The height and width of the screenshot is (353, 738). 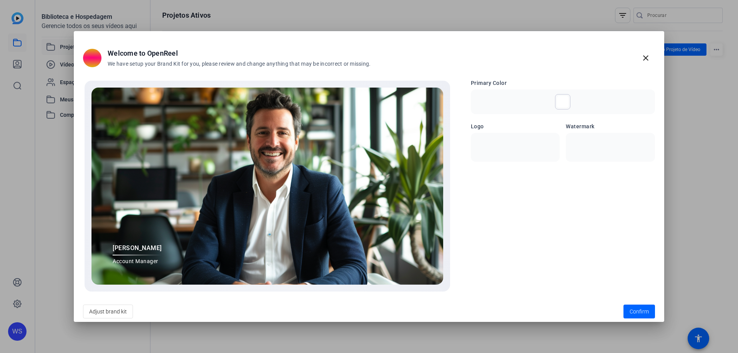 What do you see at coordinates (267, 186) in the screenshot?
I see `img: Preview image` at bounding box center [267, 186].